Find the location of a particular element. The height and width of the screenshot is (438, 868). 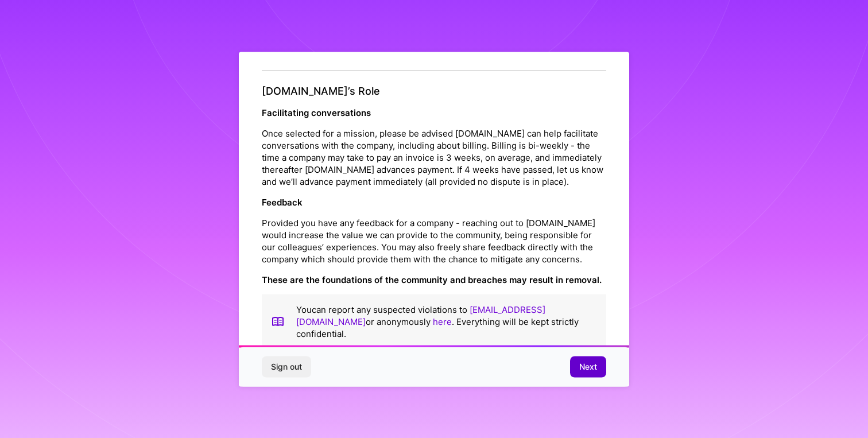

strong: These are the foundations of the community and breaches may result in removal. is located at coordinates (432, 279).